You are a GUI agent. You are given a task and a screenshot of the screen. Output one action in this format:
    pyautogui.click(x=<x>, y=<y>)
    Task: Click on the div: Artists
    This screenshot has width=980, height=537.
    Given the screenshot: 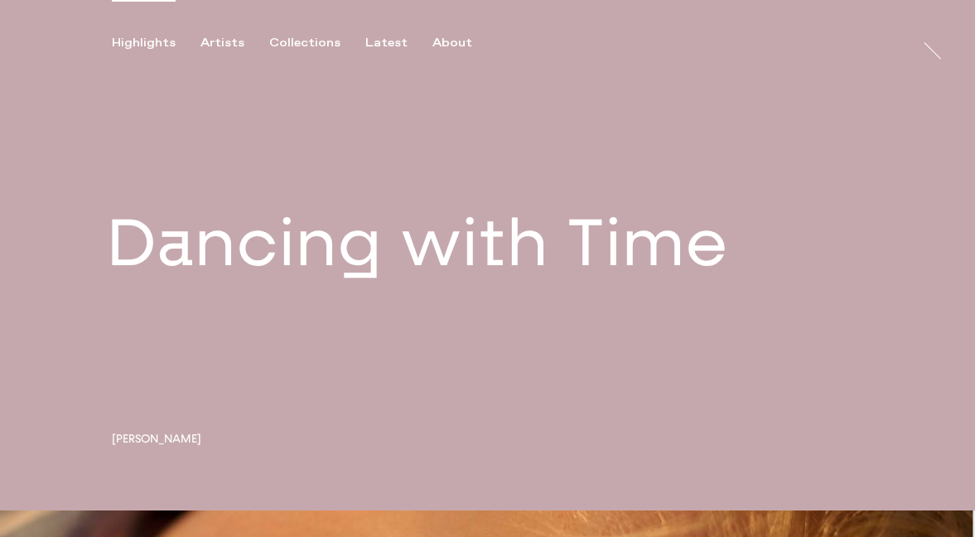 What is the action you would take?
    pyautogui.click(x=222, y=43)
    